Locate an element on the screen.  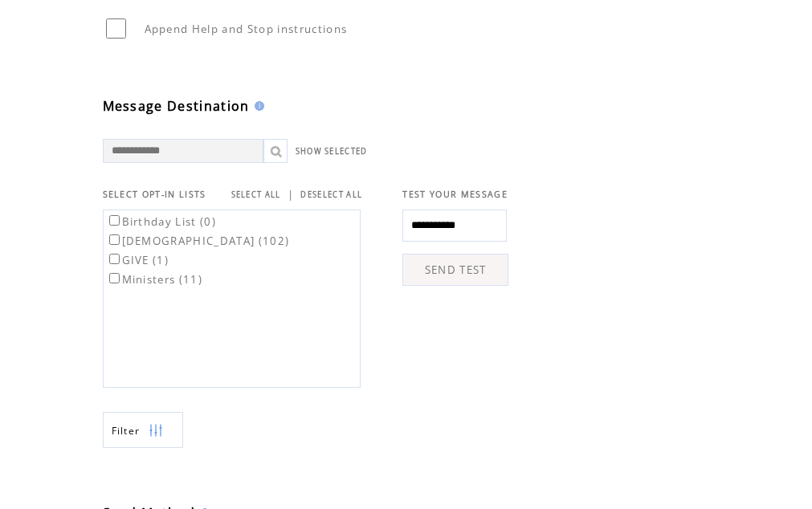
span: TEST YOUR MESSAGE is located at coordinates (454, 194).